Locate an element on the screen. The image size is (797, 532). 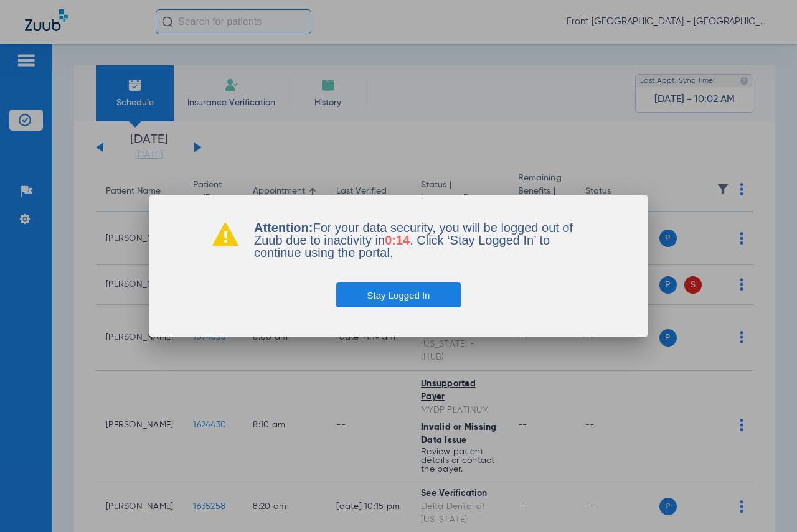
img: warning is located at coordinates (225, 234).